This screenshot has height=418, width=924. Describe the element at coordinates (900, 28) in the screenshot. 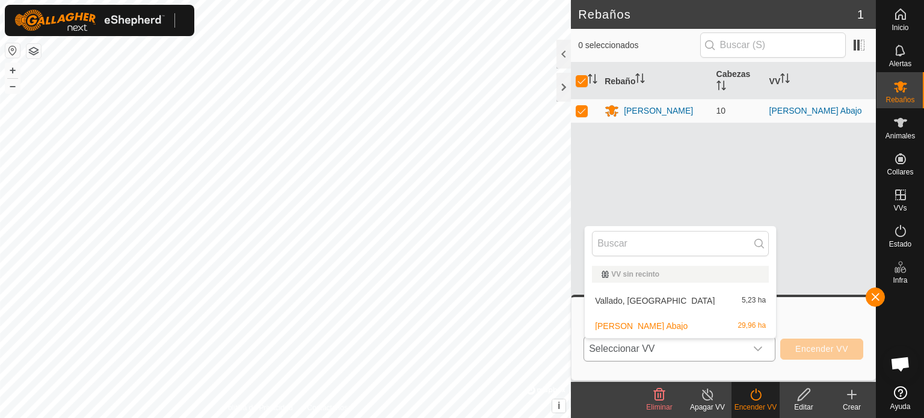

I see `font: Inicio` at that location.